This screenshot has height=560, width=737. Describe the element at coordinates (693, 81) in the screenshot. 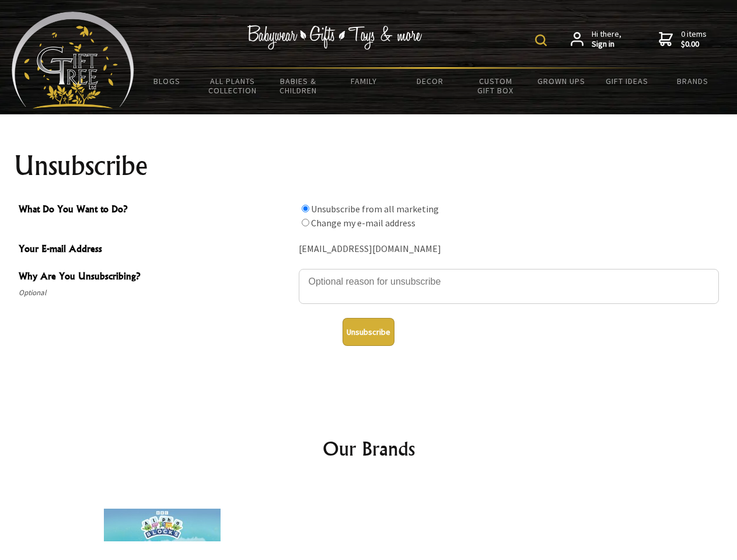

I see `a: Brands` at that location.